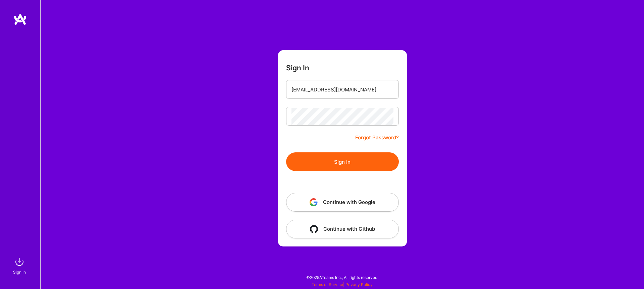  Describe the element at coordinates (20, 265) in the screenshot. I see `a: sign inSign In` at that location.